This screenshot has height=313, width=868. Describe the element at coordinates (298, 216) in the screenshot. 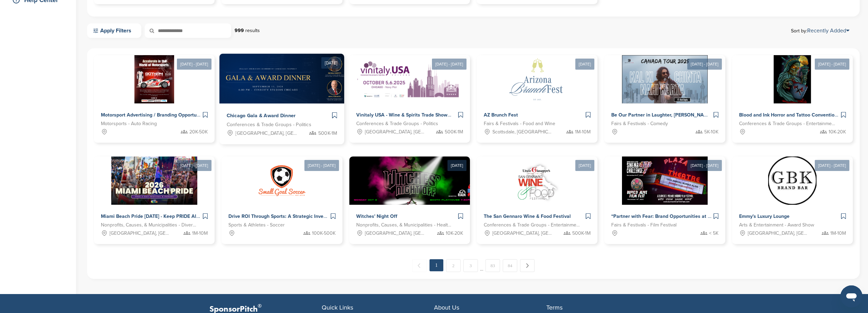

I see `span: Drive ROI Through Sports: A Strategic Investment Opportunity` at that location.